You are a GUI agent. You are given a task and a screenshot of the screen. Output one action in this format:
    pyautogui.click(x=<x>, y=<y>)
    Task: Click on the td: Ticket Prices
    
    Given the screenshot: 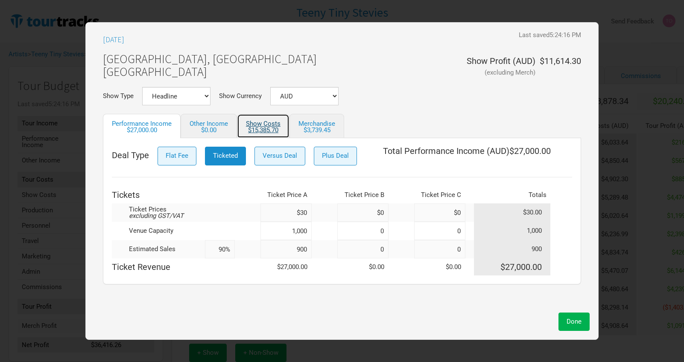 What is the action you would take?
    pyautogui.click(x=158, y=213)
    